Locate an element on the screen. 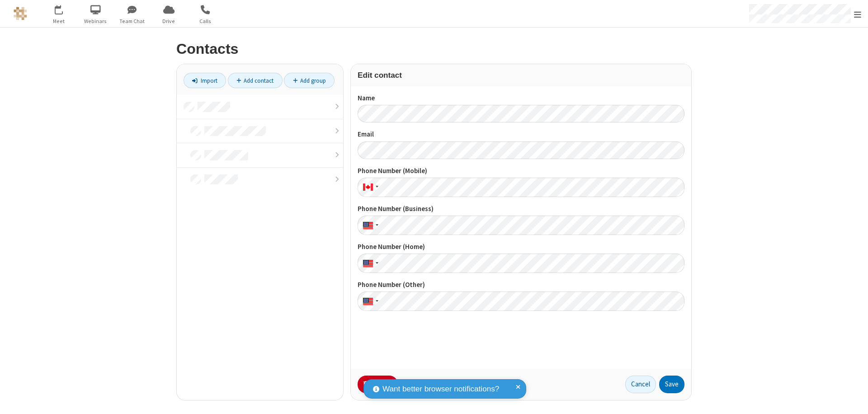 The image size is (868, 414). span: Team Chat is located at coordinates (132, 21).